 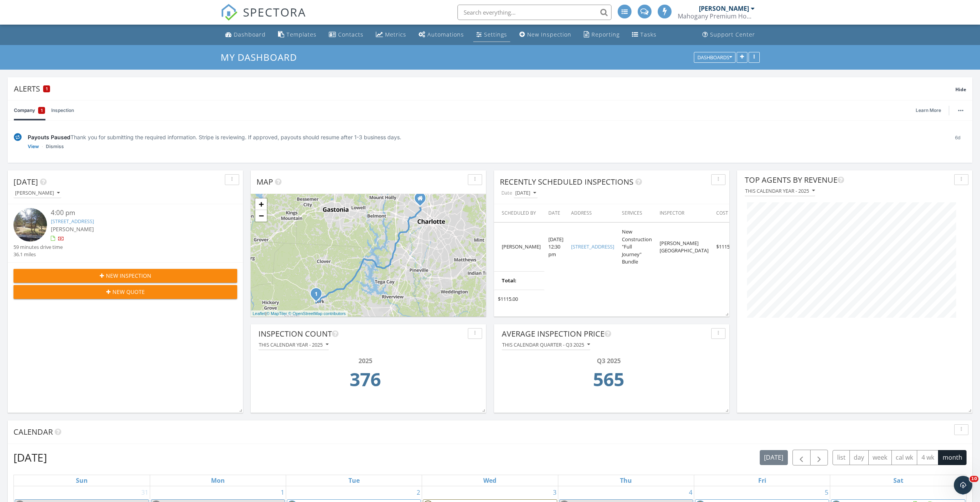 I want to click on div: 209 N. Dakota St, Charlotte NC 28216, so click(x=422, y=201).